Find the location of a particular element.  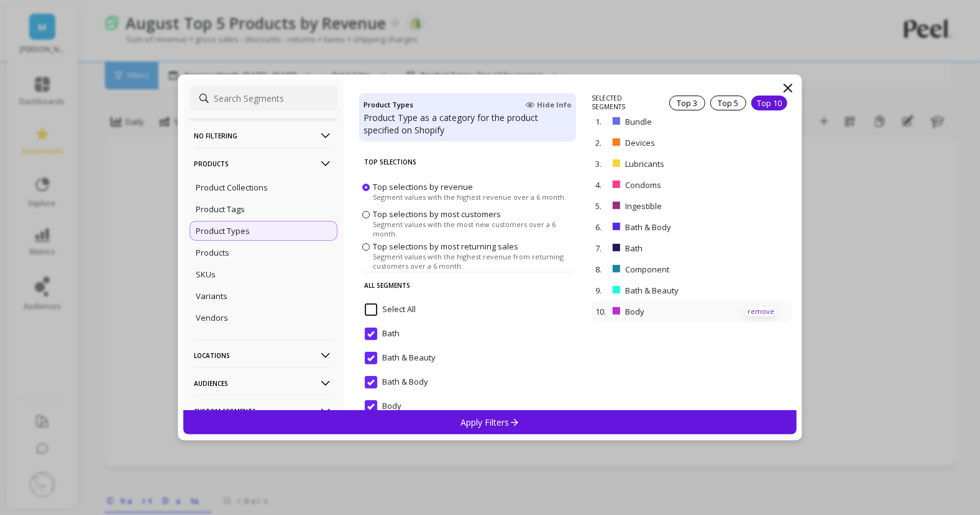

p: Vendors is located at coordinates (212, 318).